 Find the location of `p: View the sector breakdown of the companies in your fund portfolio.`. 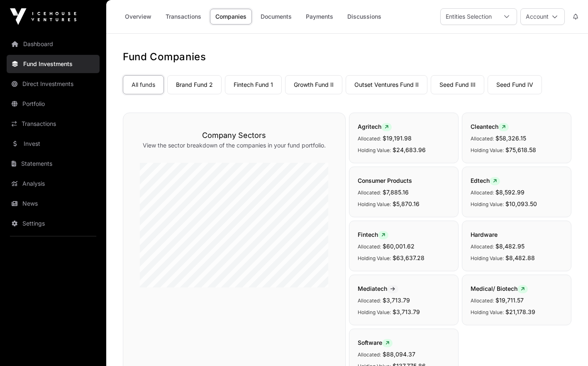

p: View the sector breakdown of the companies in your fund portfolio. is located at coordinates (234, 146).